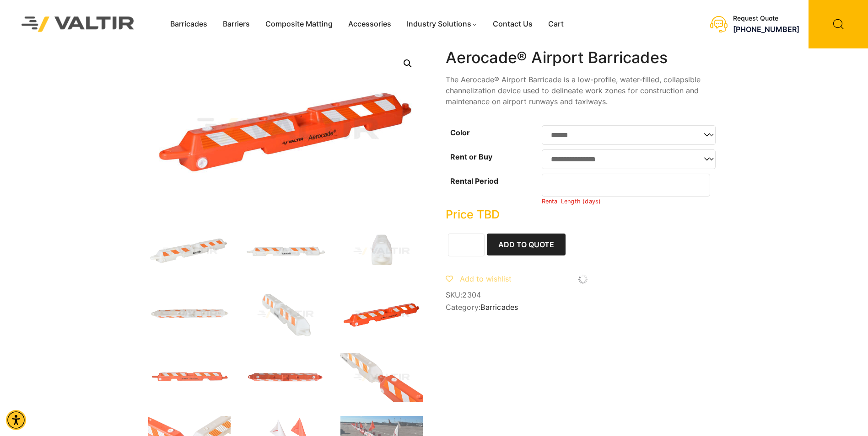  I want to click on a: Cart, so click(556, 25).